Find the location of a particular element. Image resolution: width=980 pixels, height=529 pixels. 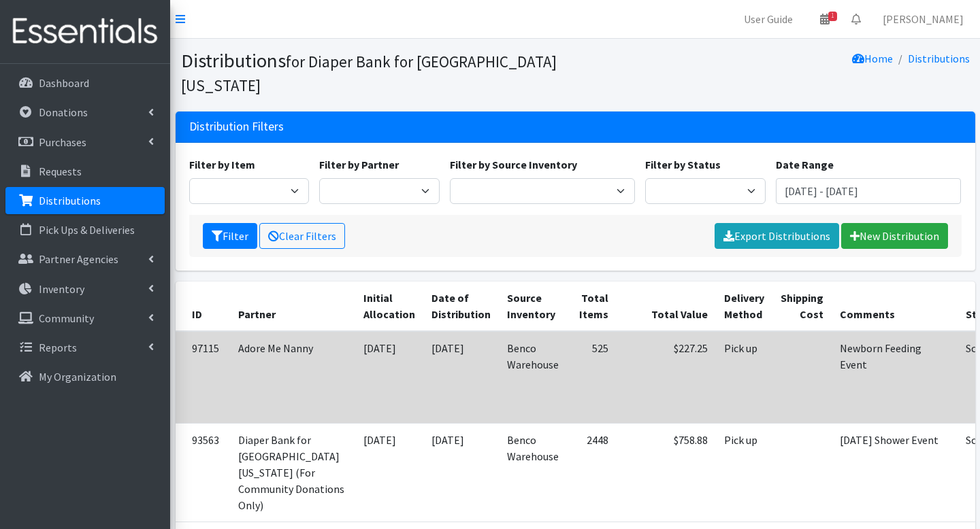

th: Total Items is located at coordinates (591, 306).